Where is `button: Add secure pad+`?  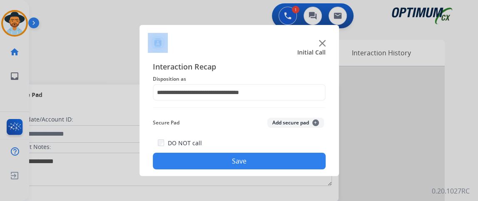
button: Add secure pad+ is located at coordinates (296, 123).